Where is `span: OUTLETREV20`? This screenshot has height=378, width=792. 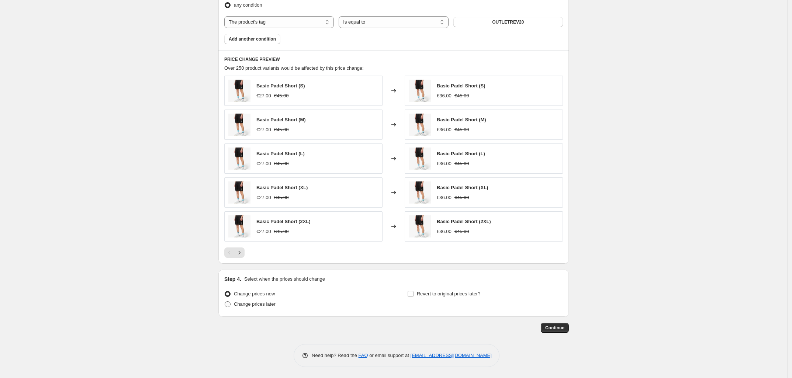
span: OUTLETREV20 is located at coordinates (508, 22).